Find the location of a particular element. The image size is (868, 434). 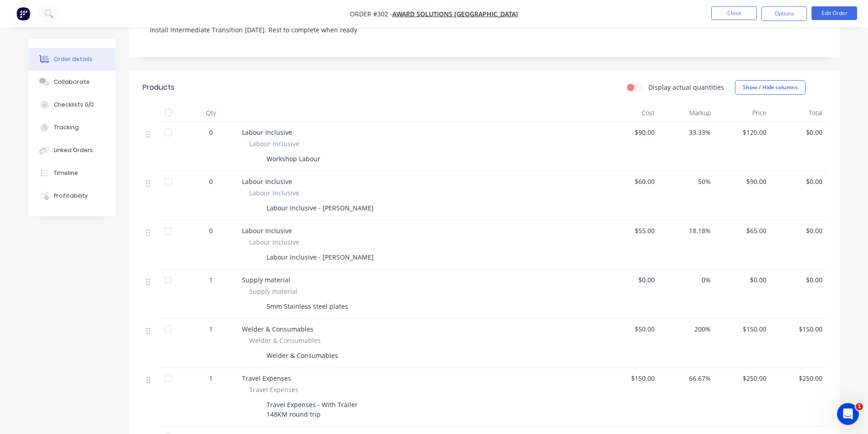

span: $55.00 is located at coordinates (630, 230).